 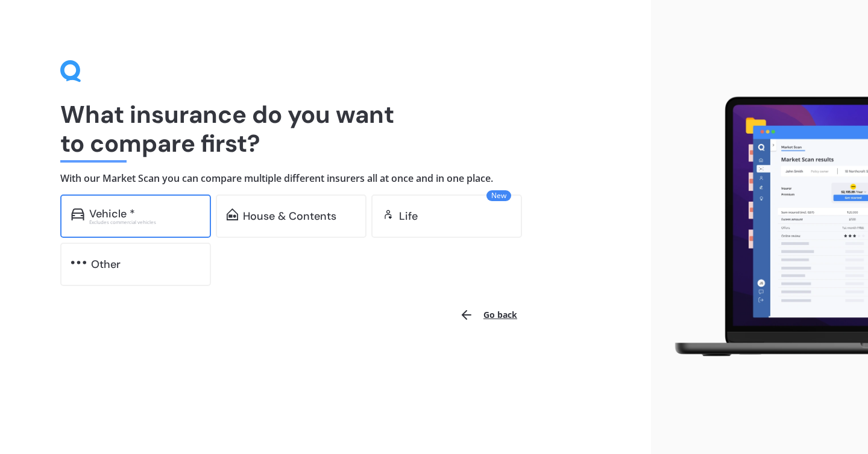 What do you see at coordinates (112, 214) in the screenshot?
I see `div: Vehicle *` at bounding box center [112, 214].